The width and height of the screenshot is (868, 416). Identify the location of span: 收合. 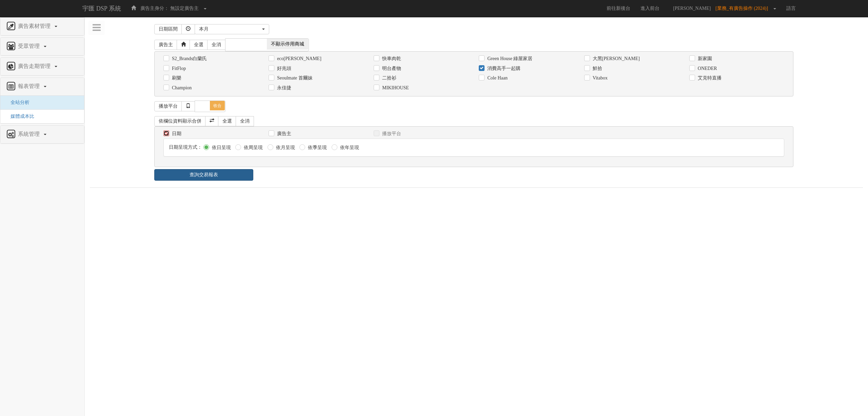
(217, 106).